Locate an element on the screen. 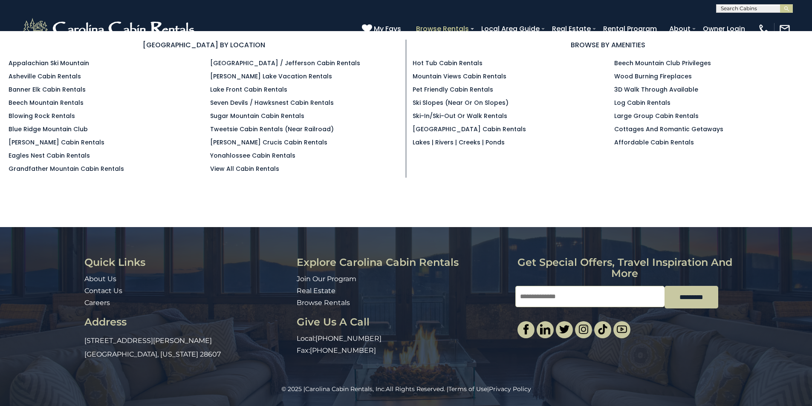  a: Grandfather Mountain Cabin Rentals is located at coordinates (66, 169).